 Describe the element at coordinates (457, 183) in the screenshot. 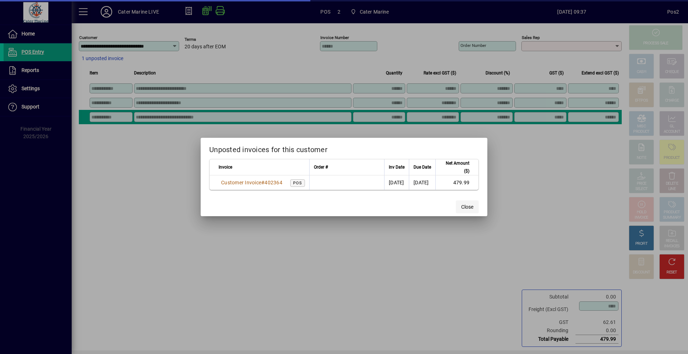

I see `td: 479.99` at that location.